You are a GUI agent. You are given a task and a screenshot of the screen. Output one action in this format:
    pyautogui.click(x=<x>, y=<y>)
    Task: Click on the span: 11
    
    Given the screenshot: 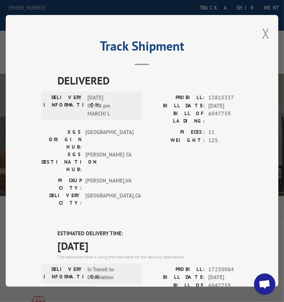 What is the action you would take?
    pyautogui.click(x=232, y=132)
    